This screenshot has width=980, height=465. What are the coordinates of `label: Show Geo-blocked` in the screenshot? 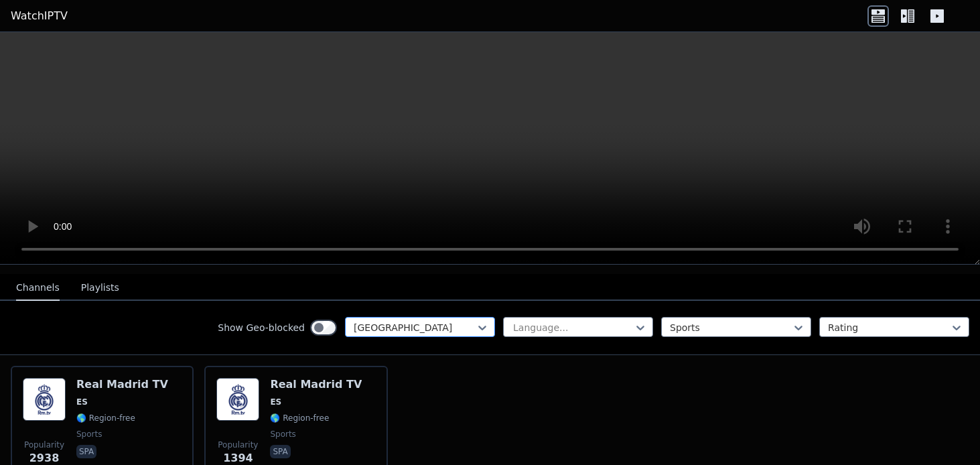 It's located at (261, 327).